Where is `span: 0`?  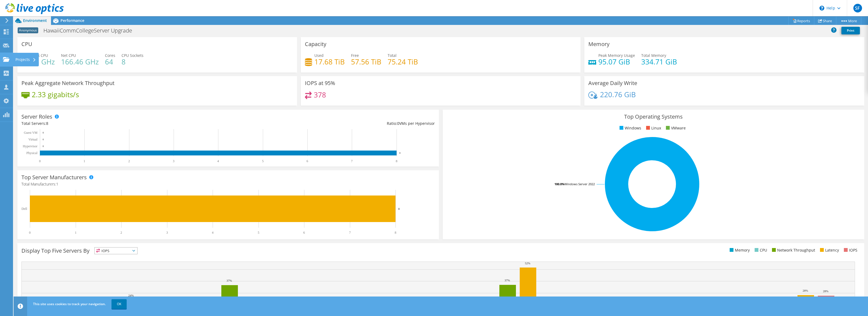
span: 0 is located at coordinates (398, 123).